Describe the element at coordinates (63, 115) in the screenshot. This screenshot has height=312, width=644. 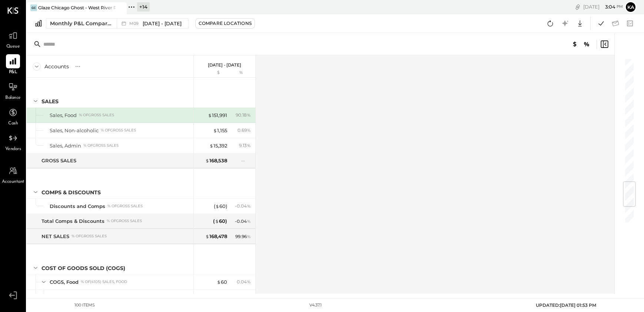
I see `div: Sales, Food` at that location.